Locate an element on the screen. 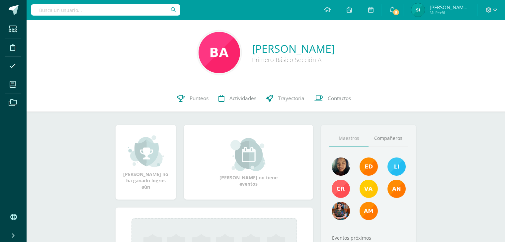 The image size is (505, 242). span: Actividades is located at coordinates (243, 98).